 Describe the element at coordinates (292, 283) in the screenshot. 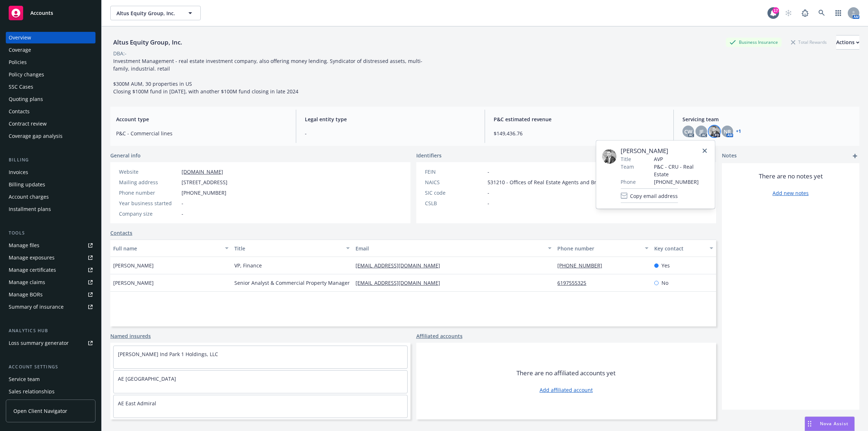

I see `span: Senior Analyst & Commercial Property Manager` at that location.